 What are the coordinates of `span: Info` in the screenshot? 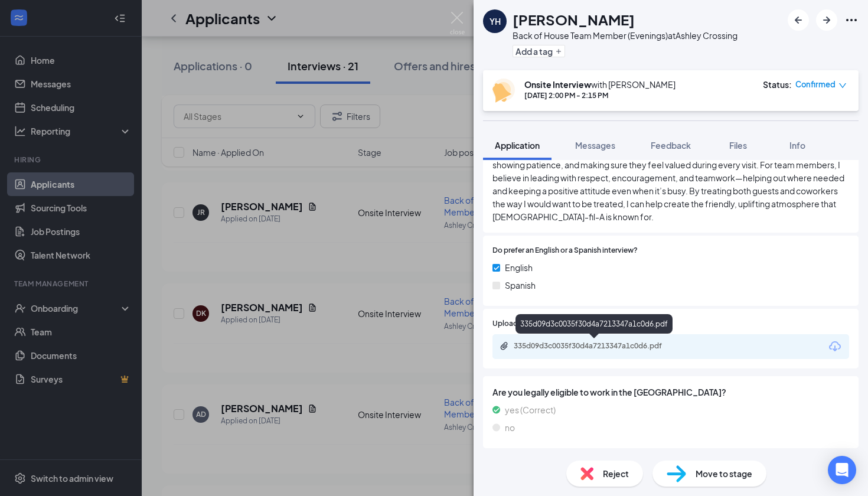 It's located at (798, 145).